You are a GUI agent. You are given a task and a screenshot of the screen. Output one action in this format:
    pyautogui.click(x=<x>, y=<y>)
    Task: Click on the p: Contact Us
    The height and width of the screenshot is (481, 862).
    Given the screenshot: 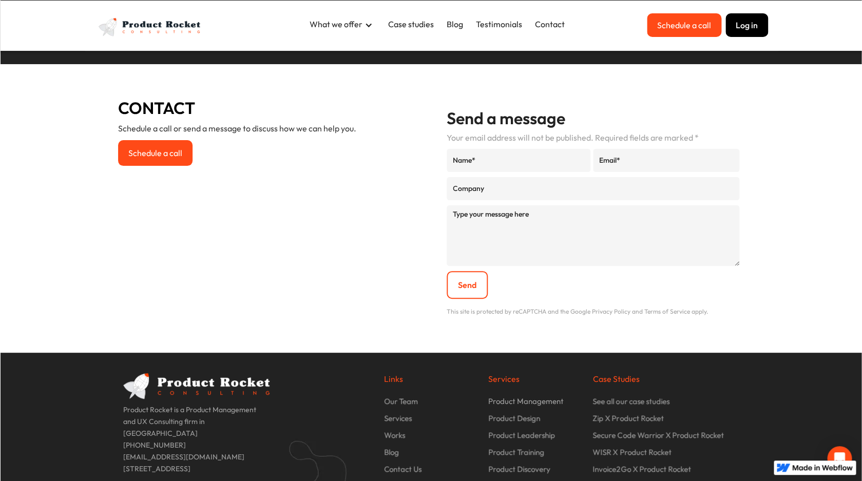 What is the action you would take?
    pyautogui.click(x=402, y=469)
    